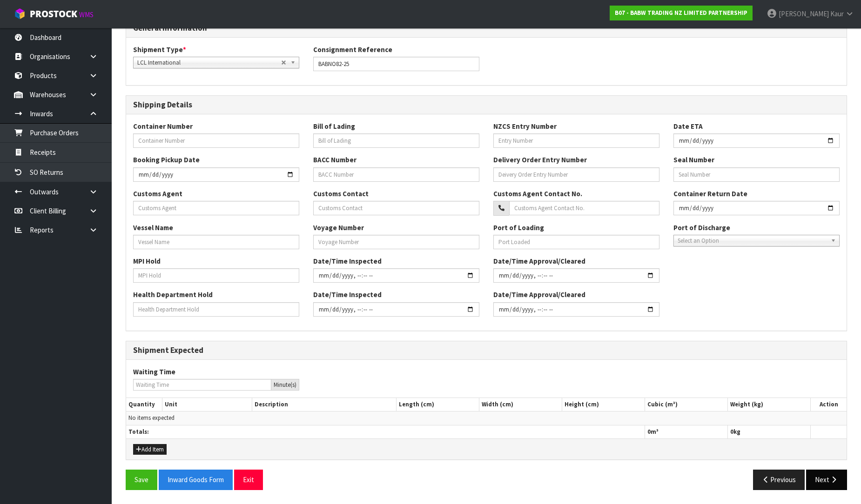 The height and width of the screenshot is (504, 861). I want to click on small: WMS, so click(86, 14).